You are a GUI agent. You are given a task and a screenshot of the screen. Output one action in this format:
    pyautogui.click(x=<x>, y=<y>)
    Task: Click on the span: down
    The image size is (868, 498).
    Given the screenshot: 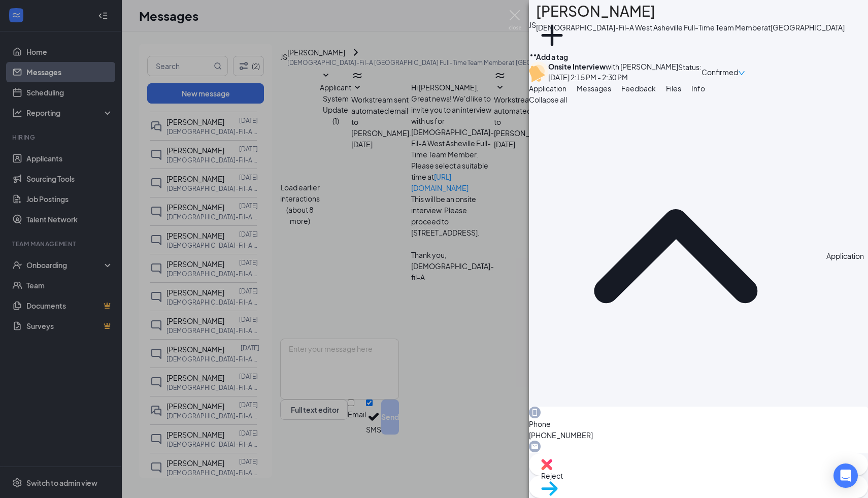 What is the action you would take?
    pyautogui.click(x=741, y=73)
    